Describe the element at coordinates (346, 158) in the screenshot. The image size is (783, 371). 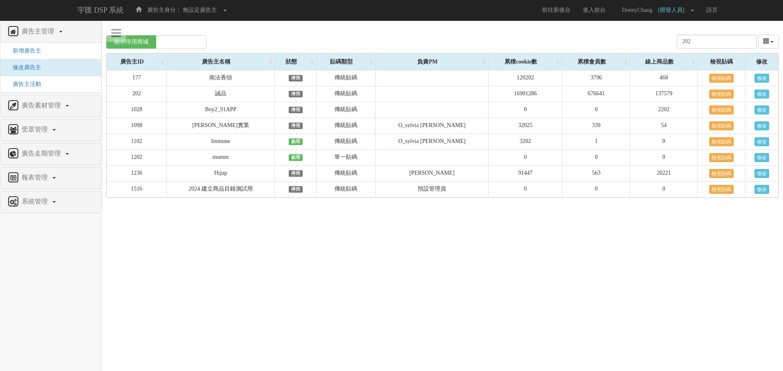
I see `td: 單一貼碼` at that location.